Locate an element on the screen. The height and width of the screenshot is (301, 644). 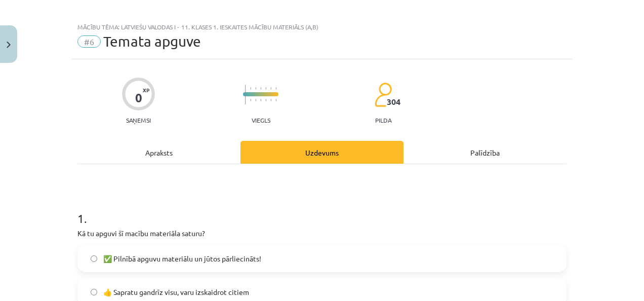
span: #6 is located at coordinates (89, 42).